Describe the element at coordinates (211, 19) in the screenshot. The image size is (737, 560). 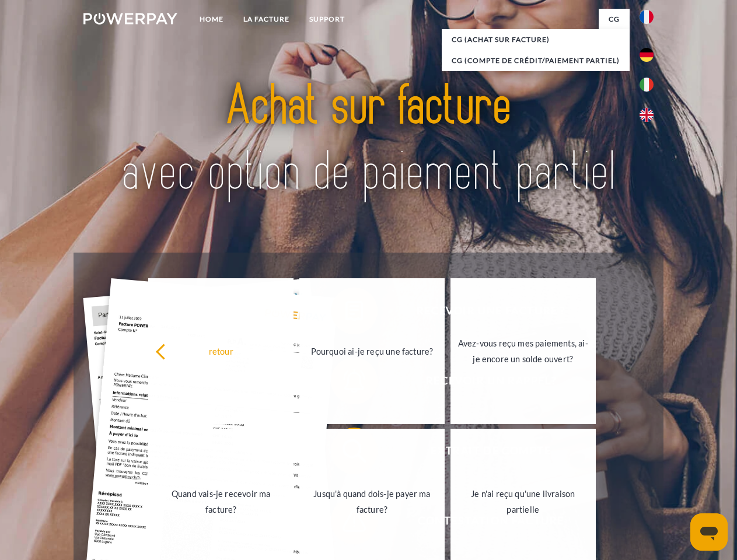
I see `a: Home` at that location.